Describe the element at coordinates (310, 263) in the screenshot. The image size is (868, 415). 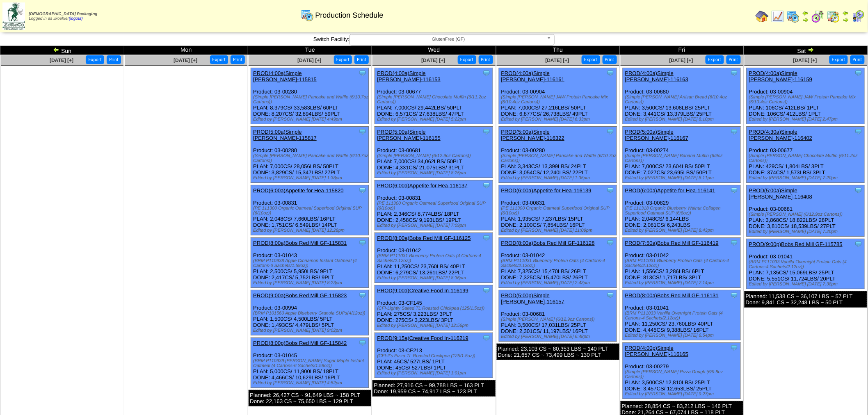
I see `div: Product: 03-01043 PLAN: 2,500CS / 5,950LBS / 9PLT DONE: 2,417CS / 5,752LBS / 9PLT` at that location.